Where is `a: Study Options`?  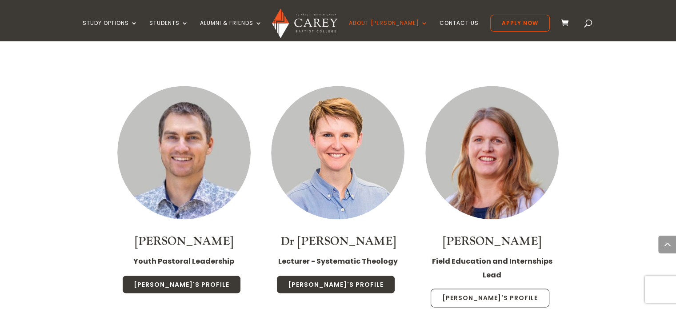 a: Study Options is located at coordinates (110, 30).